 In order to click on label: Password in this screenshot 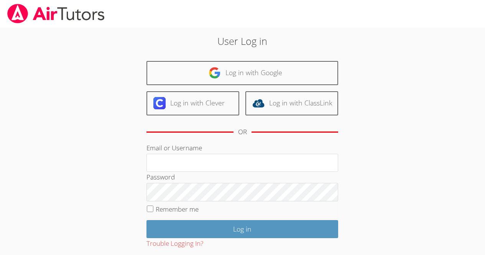, I will do `click(161, 177)`.